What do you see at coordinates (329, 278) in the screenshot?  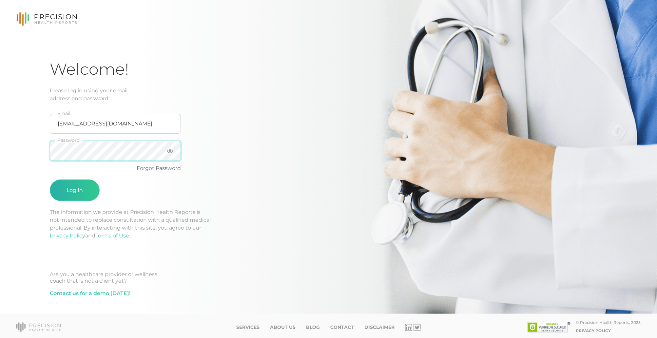 I see `div: Are you a healthcare provider or wellness coach that is not a client yet?` at bounding box center [329, 278].